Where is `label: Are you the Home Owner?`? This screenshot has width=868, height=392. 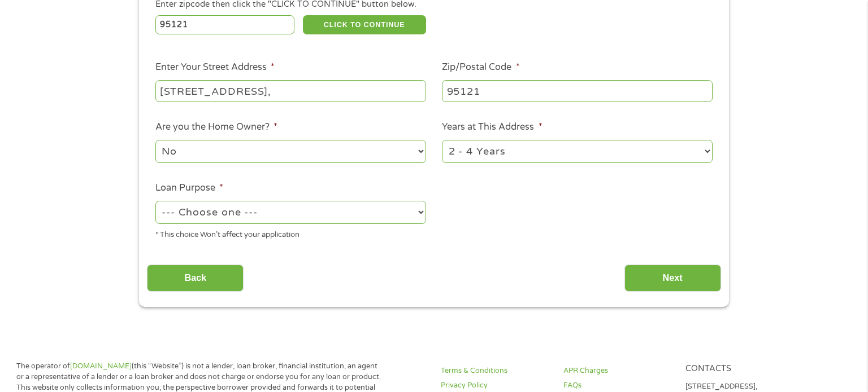
label: Are you the Home Owner? is located at coordinates (216, 127).